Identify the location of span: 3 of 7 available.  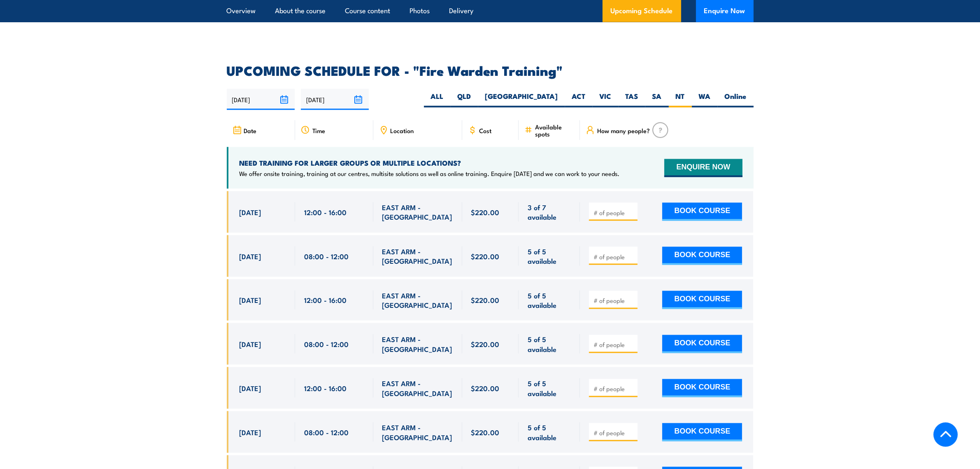
(549, 211).